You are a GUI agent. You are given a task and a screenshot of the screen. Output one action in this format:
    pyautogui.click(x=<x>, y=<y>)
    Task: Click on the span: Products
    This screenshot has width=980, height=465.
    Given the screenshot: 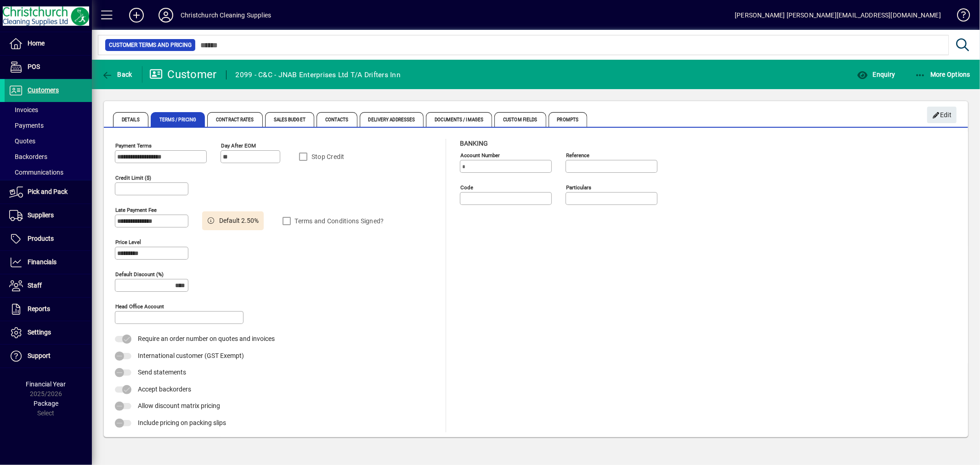 What is the action you would take?
    pyautogui.click(x=41, y=238)
    